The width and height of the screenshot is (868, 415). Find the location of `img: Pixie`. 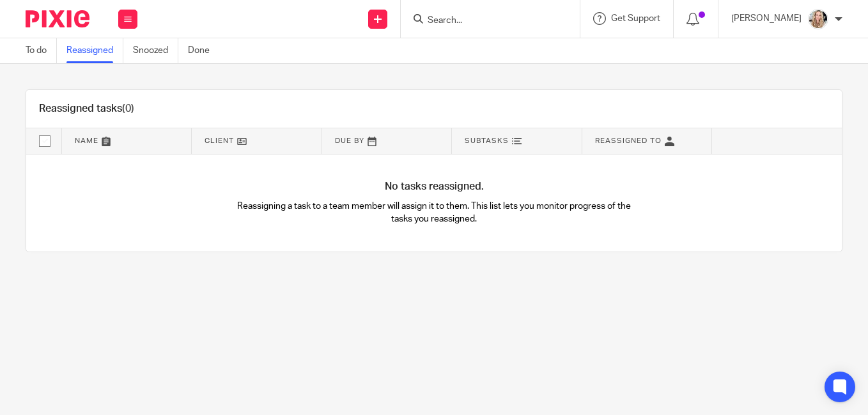

img: Pixie is located at coordinates (58, 18).